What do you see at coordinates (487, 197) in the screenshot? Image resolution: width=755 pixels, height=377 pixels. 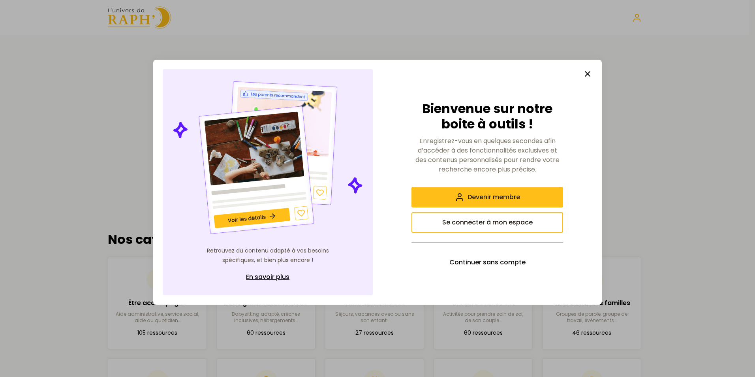 I see `button: Devenir membre` at bounding box center [487, 197].